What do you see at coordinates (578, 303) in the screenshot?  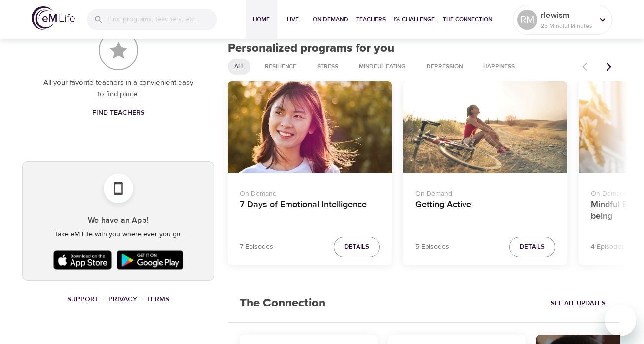 I see `a: See All Updates` at bounding box center [578, 303].